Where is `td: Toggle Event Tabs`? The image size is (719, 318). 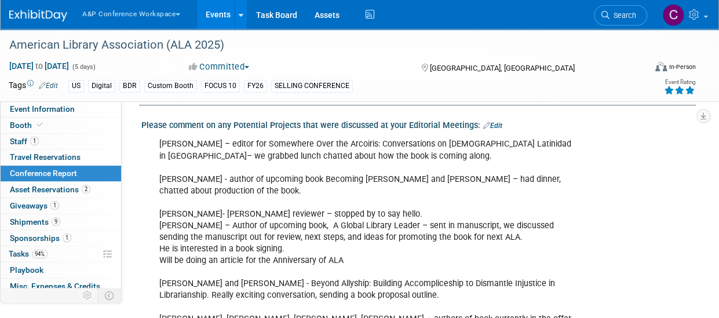
td: Toggle Event Tabs is located at coordinates (109, 295).